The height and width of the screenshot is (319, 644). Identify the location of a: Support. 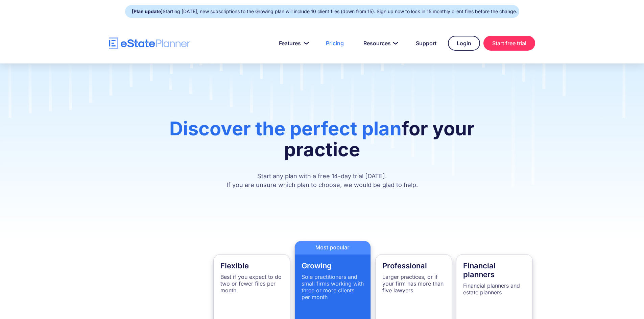
(426, 43).